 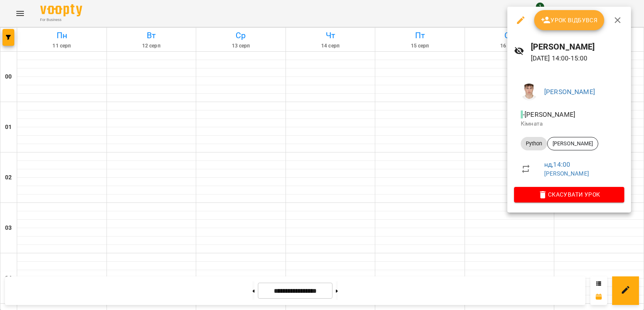 What do you see at coordinates (529, 92) in the screenshot?
I see `img: 8fe045a9c59afd95b04cf3756caf59e6.jpg` at bounding box center [529, 92].